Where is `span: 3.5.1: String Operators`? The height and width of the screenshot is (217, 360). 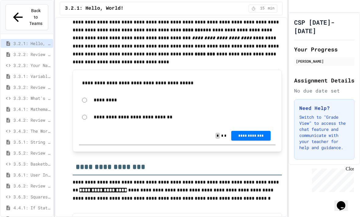
span: 3.5.1: String Operators is located at coordinates (32, 142).